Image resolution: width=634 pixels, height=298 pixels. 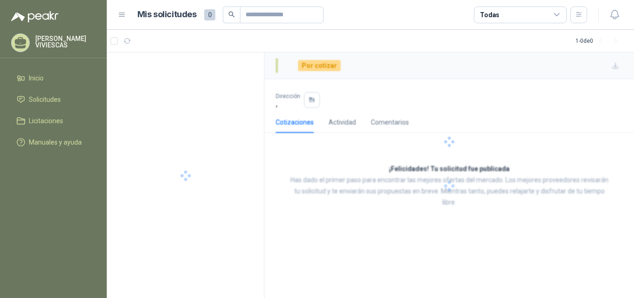 I want to click on img: Logo peakr, so click(x=35, y=17).